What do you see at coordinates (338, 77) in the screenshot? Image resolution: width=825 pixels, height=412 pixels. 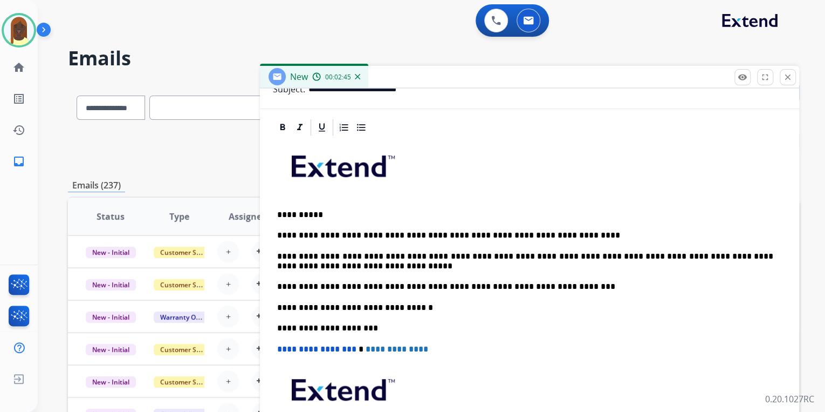 I see `span: 00:02:45` at bounding box center [338, 77].